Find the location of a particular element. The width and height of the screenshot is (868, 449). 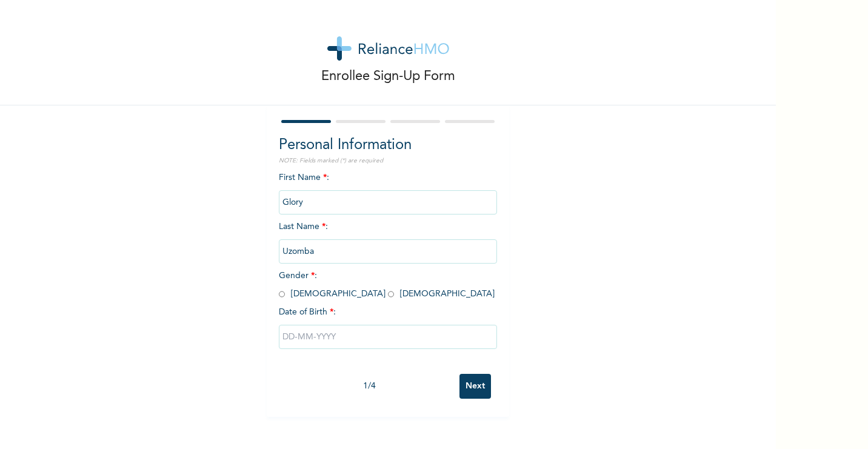

span: First Name : is located at coordinates (388, 190).